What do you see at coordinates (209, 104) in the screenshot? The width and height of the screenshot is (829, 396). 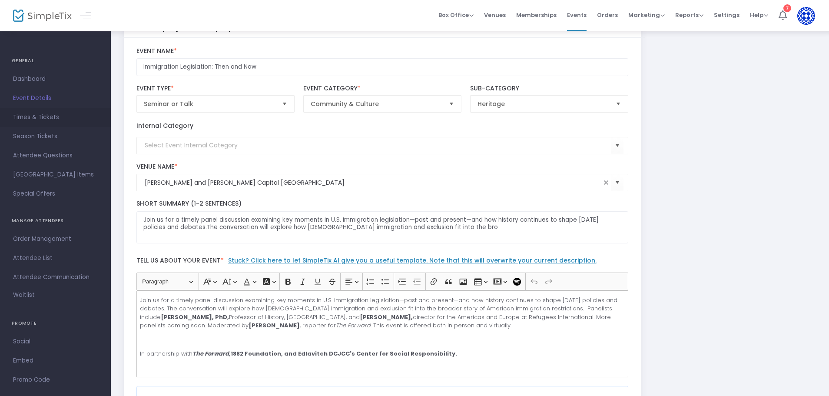 I see `span: Seminar or Talk` at bounding box center [209, 104].